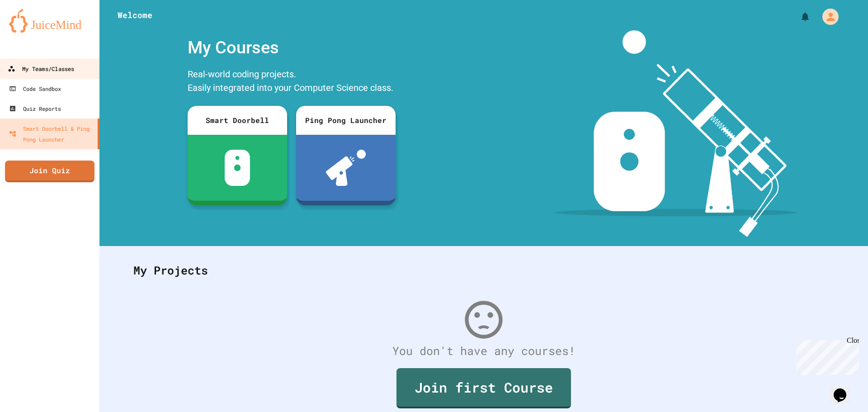 The image size is (868, 412). I want to click on img: logo-orange.svg, so click(50, 21).